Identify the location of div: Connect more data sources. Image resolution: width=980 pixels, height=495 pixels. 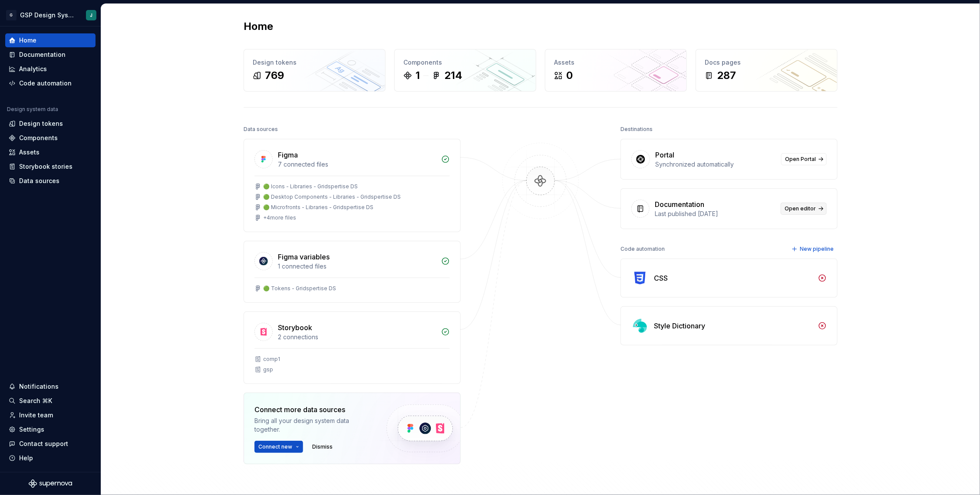
(313, 410).